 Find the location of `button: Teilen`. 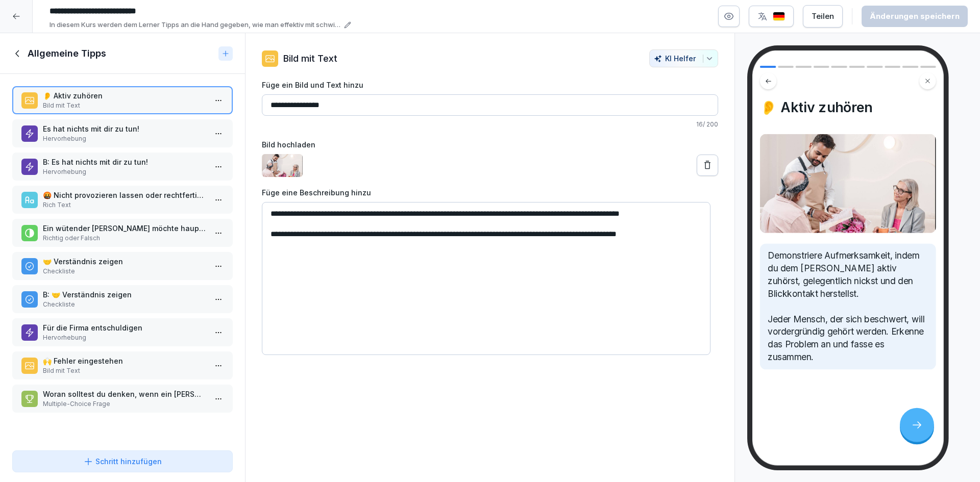

button: Teilen is located at coordinates (822, 17).